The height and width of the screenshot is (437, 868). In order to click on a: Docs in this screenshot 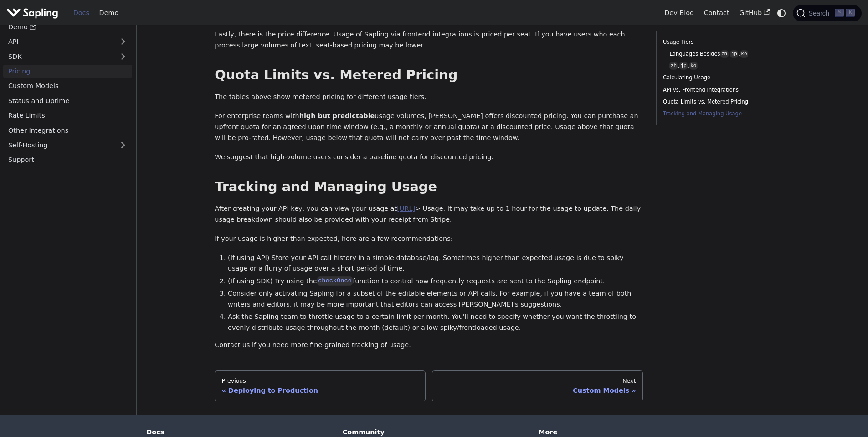, I will do `click(81, 13)`.